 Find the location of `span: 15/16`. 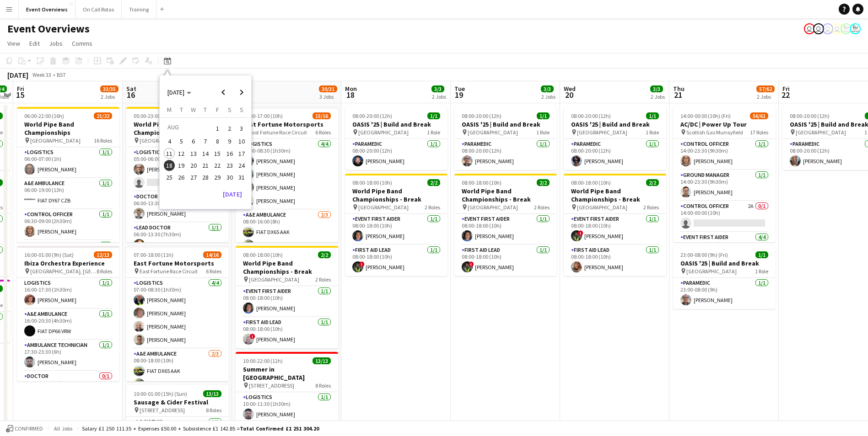

span: 15/16 is located at coordinates (322, 115).